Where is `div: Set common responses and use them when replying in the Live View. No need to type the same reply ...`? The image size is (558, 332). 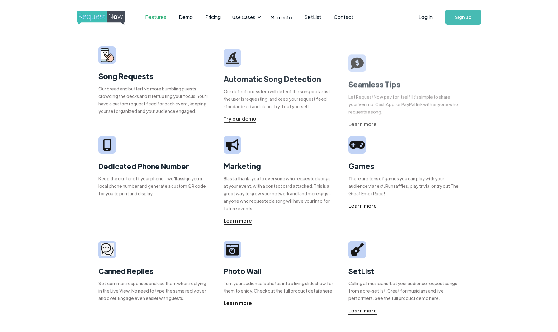 div: Set common responses and use them when replying in the Live View. No need to type the same reply ... is located at coordinates (154, 291).